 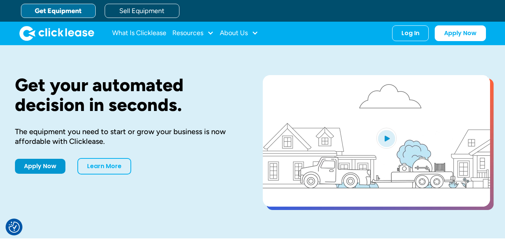 I want to click on a: open lightbox, so click(x=376, y=141).